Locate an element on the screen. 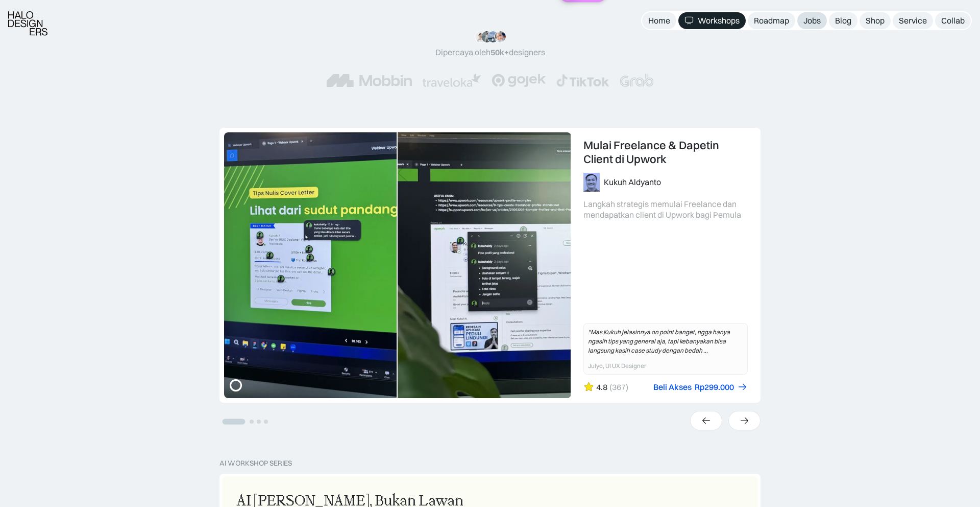  div: Shop is located at coordinates (875, 21).